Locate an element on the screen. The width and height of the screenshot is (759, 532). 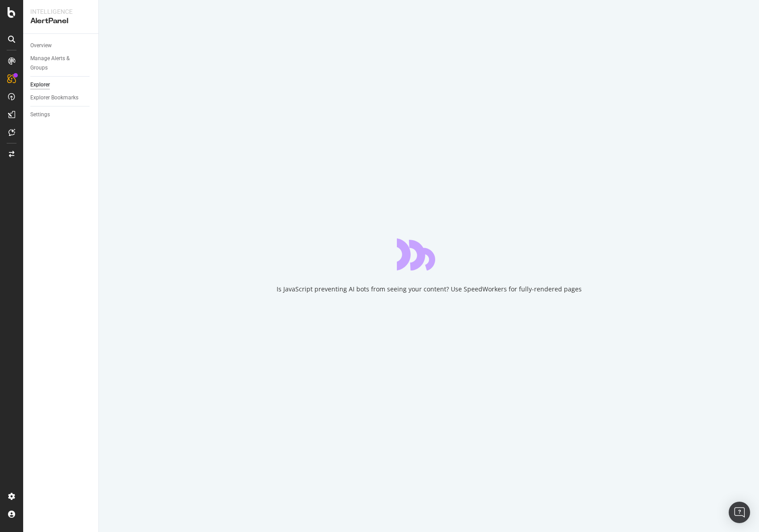
div: Manage Alerts & Groups is located at coordinates (57, 63).